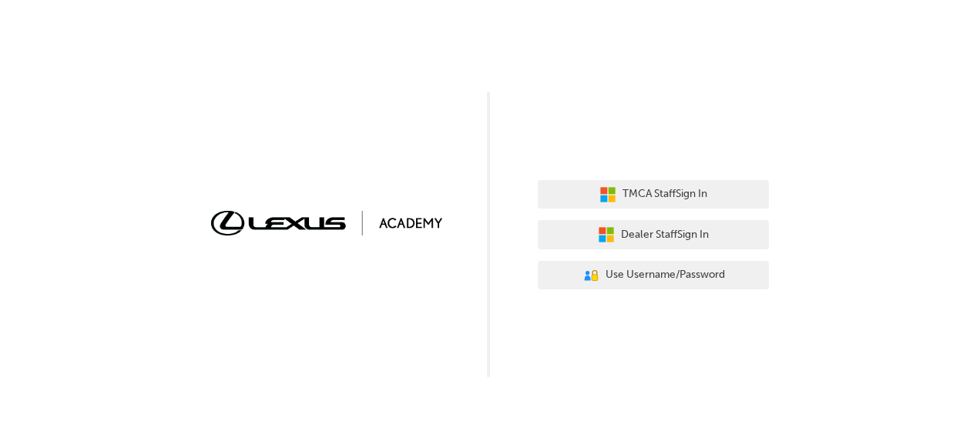  Describe the element at coordinates (665, 235) in the screenshot. I see `span: Dealer Staff Sign In` at that location.